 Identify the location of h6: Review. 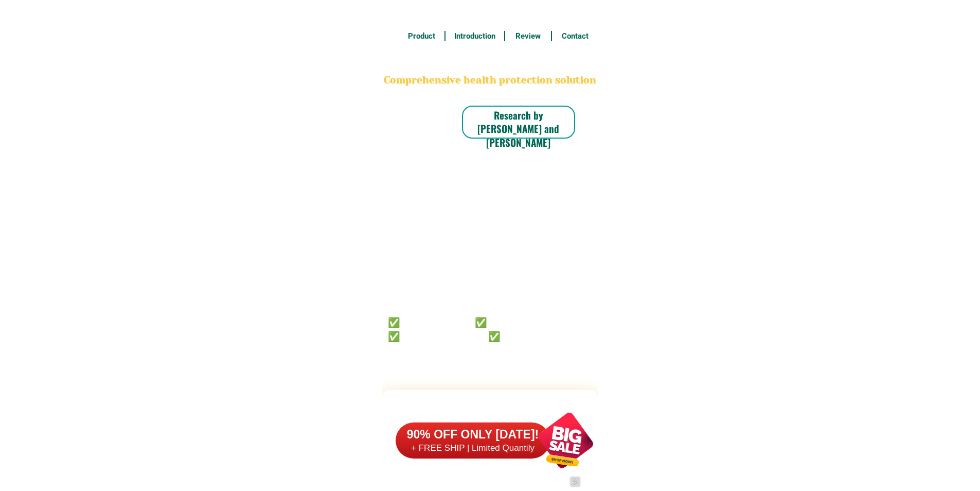
(528, 36).